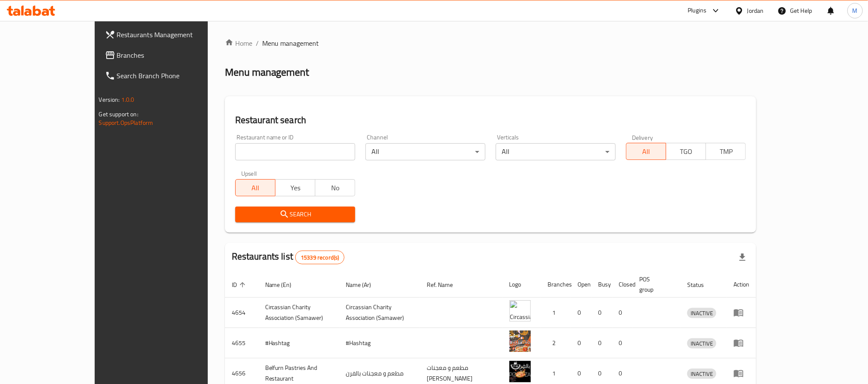  Describe the element at coordinates (335, 188) in the screenshot. I see `button: No` at that location.